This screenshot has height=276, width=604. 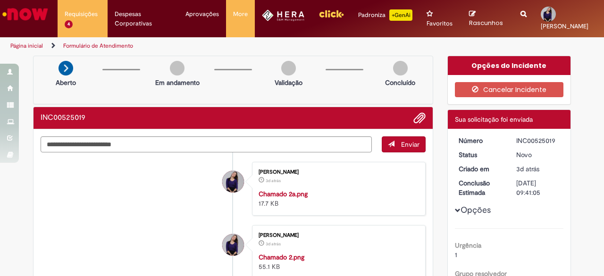 What do you see at coordinates (337, 199) in the screenshot?
I see `div: 17.7 KB` at bounding box center [337, 199].